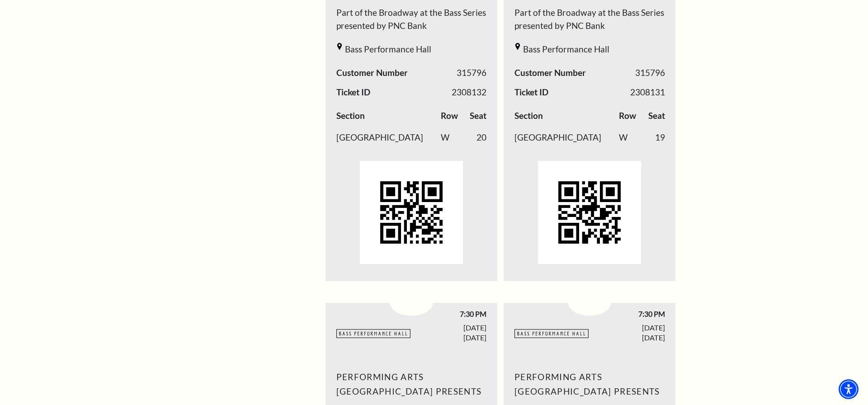 This screenshot has width=868, height=405. I want to click on span: 2308132, so click(469, 92).